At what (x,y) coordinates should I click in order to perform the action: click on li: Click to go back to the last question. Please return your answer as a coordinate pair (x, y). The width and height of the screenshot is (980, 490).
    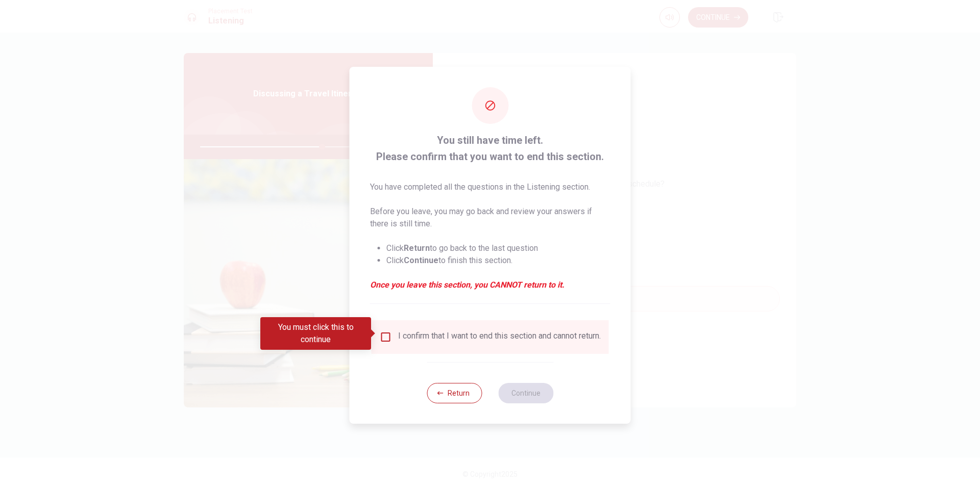
    Looking at the image, I should click on (498, 248).